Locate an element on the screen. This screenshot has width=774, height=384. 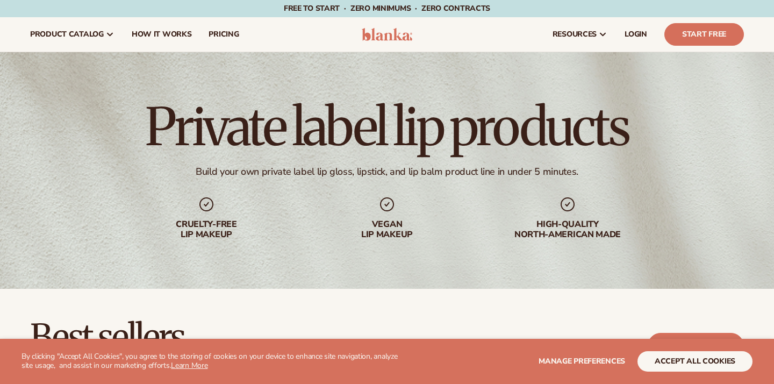
div: Vegan lip makeup is located at coordinates (387, 230).